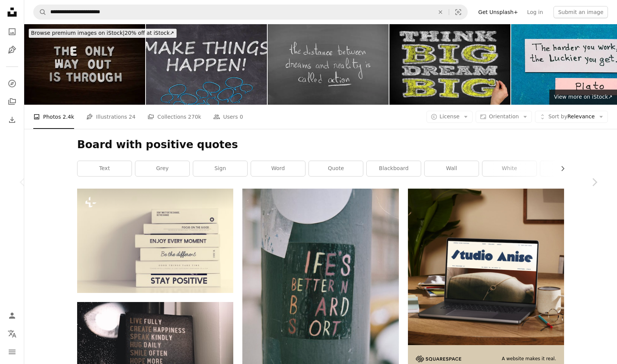  I want to click on a: Log in / Sign up, so click(12, 316).